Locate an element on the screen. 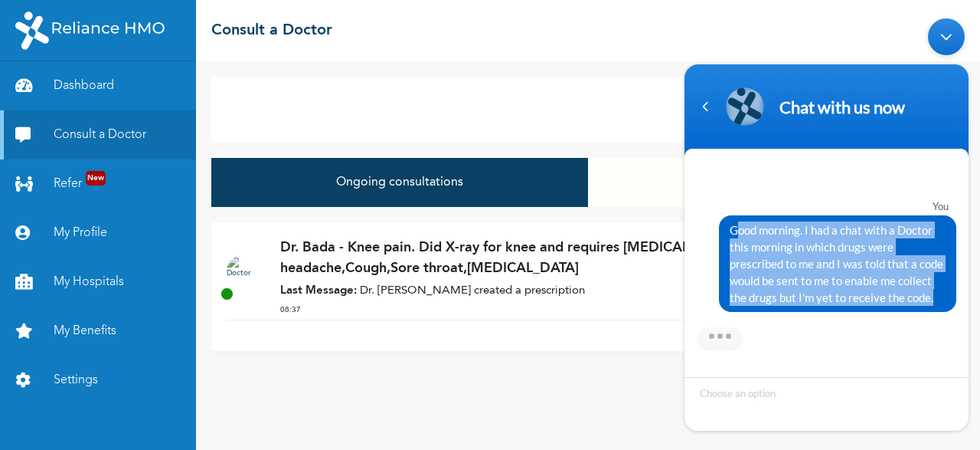 This screenshot has width=980, height=450. div: You is located at coordinates (148, 195).